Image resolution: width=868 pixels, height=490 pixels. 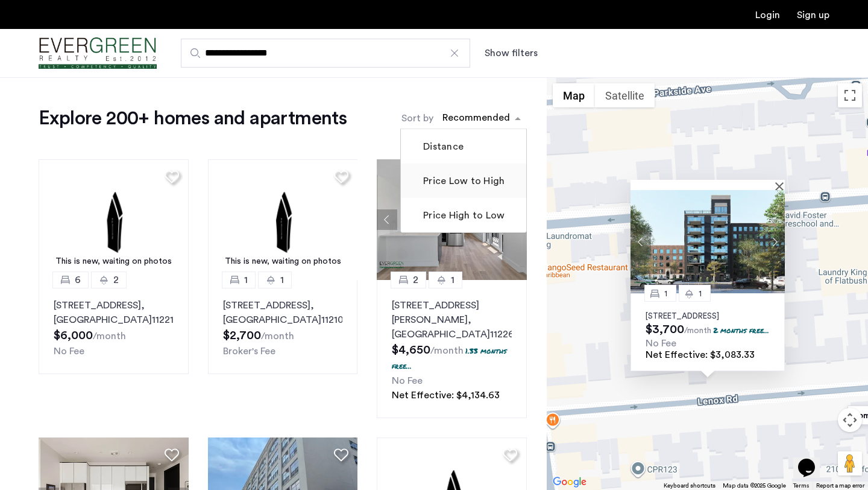 I want to click on a: Report a map error, so click(x=840, y=486).